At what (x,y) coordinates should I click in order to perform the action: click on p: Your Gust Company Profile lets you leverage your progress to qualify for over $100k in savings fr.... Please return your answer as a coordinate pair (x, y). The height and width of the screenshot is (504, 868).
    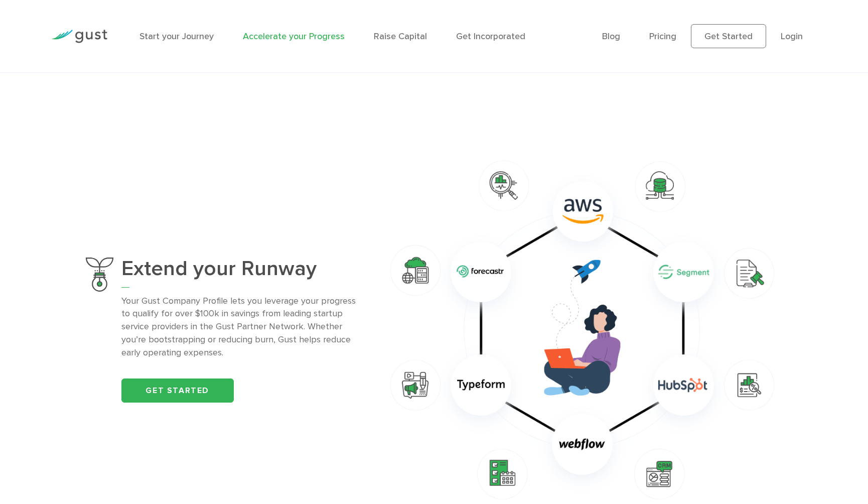
    Looking at the image, I should click on (241, 327).